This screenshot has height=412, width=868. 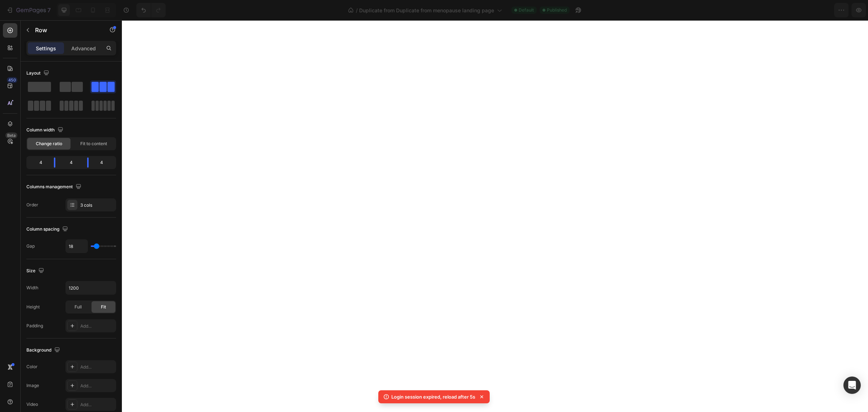 What do you see at coordinates (48, 229) in the screenshot?
I see `div: Column spacing` at bounding box center [48, 229].